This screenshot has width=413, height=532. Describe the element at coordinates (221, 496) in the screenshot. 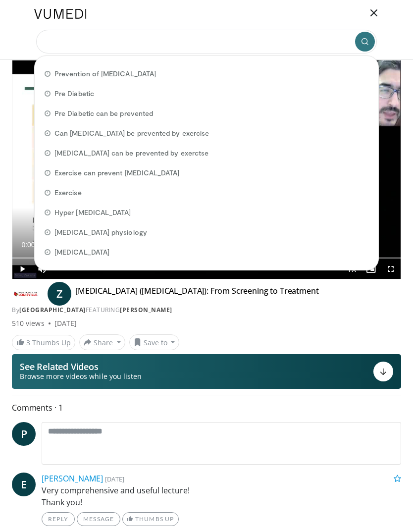

I see `p: Very comprehensive and useful lecture! Thank you!` at that location.